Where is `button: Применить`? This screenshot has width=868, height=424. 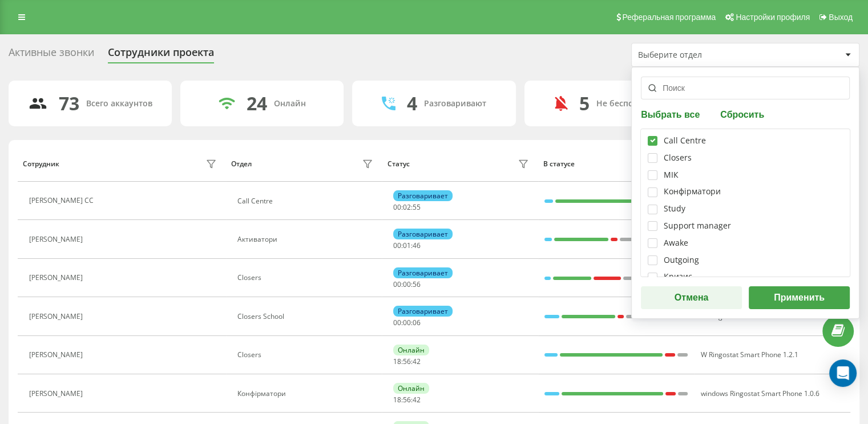
button: Применить is located at coordinates (799, 298).